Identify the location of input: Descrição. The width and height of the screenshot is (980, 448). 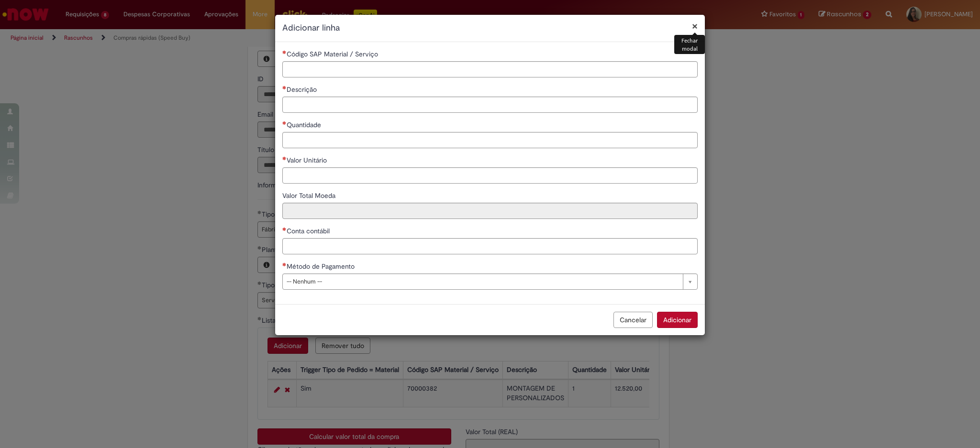
(490, 104).